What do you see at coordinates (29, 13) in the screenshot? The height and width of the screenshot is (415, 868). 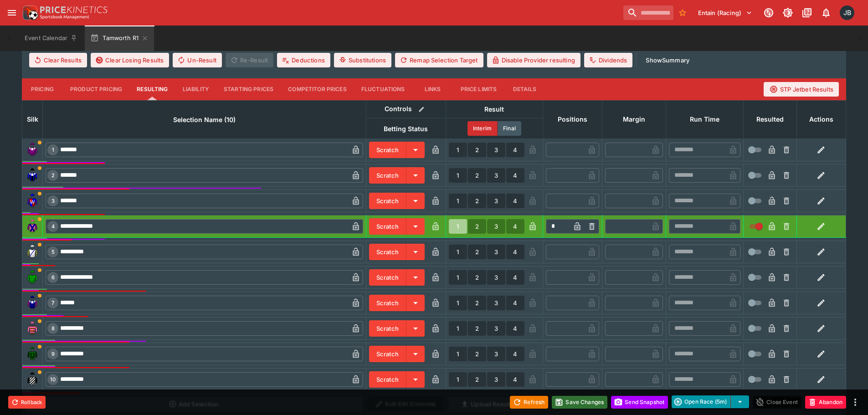 I see `img: PriceKinetics Logo` at bounding box center [29, 13].